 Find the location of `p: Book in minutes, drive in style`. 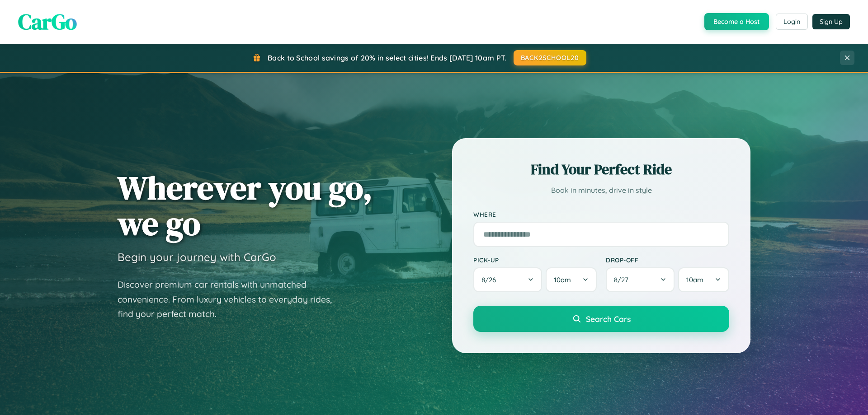

p: Book in minutes, drive in style is located at coordinates (601, 190).